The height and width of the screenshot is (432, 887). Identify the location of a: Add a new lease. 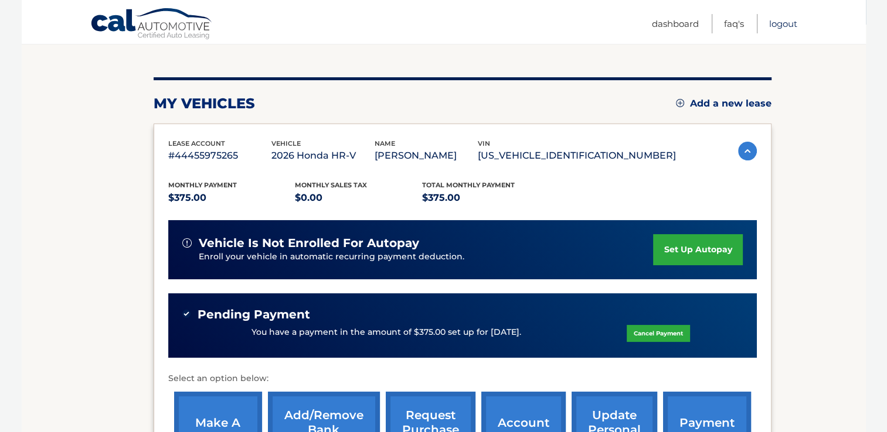
(723, 104).